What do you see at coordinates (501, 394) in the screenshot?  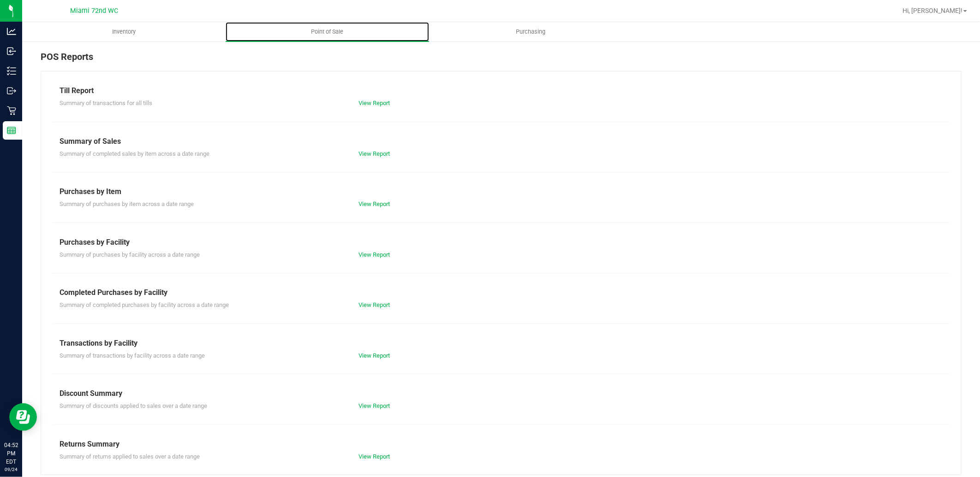 I see `div: Discount Summary` at bounding box center [501, 394].